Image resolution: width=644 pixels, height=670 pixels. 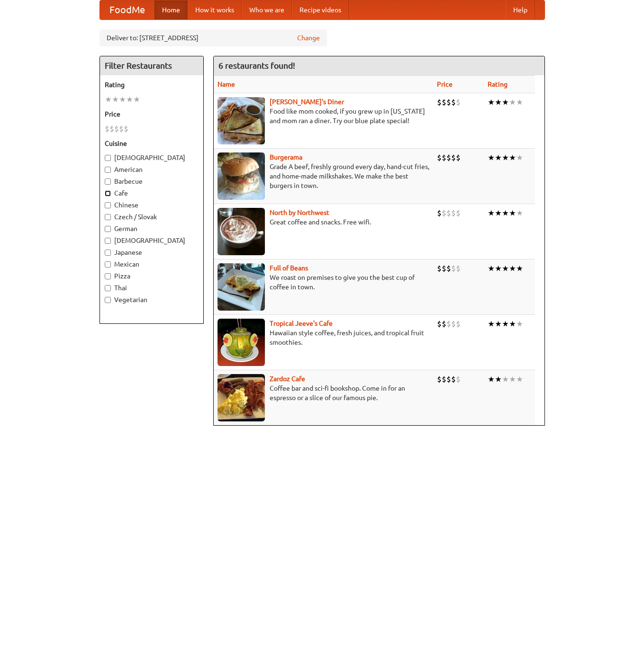 What do you see at coordinates (267, 10) in the screenshot?
I see `a: Who we are` at bounding box center [267, 10].